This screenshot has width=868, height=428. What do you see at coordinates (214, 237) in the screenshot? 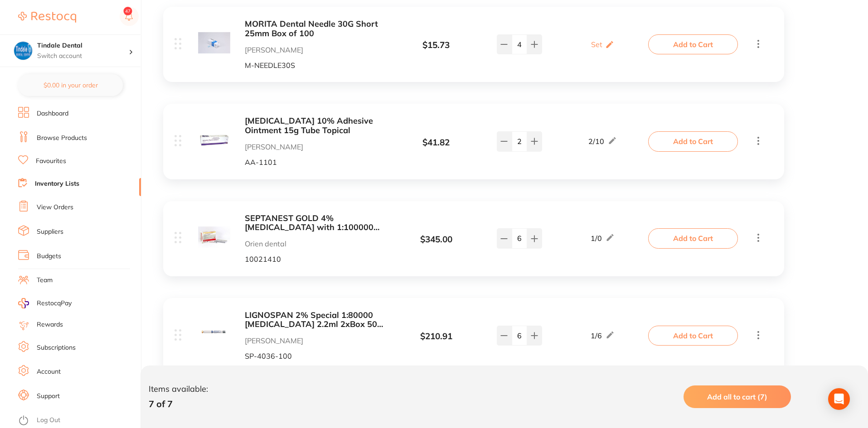
I see `img: LTM2NTE0` at bounding box center [214, 237].